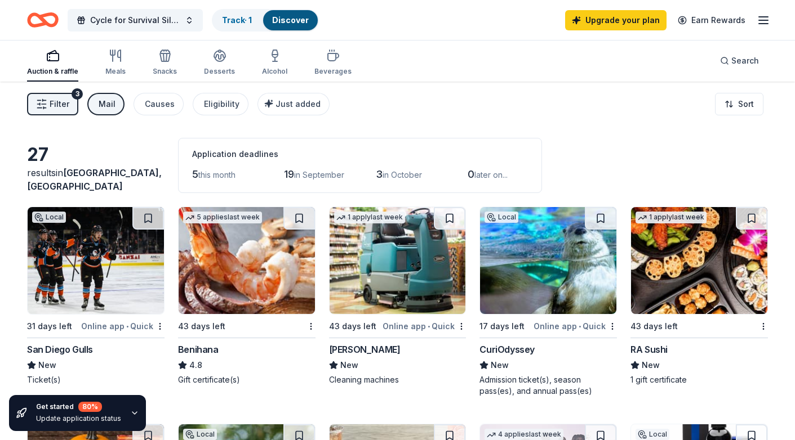  What do you see at coordinates (52, 104) in the screenshot?
I see `button: Filter3` at bounding box center [52, 104].